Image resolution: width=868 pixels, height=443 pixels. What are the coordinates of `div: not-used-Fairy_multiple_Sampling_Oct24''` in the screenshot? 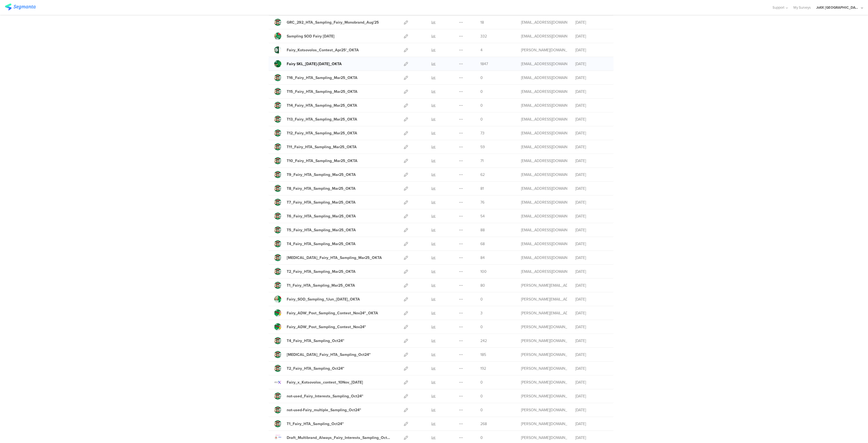 It's located at (324, 409).